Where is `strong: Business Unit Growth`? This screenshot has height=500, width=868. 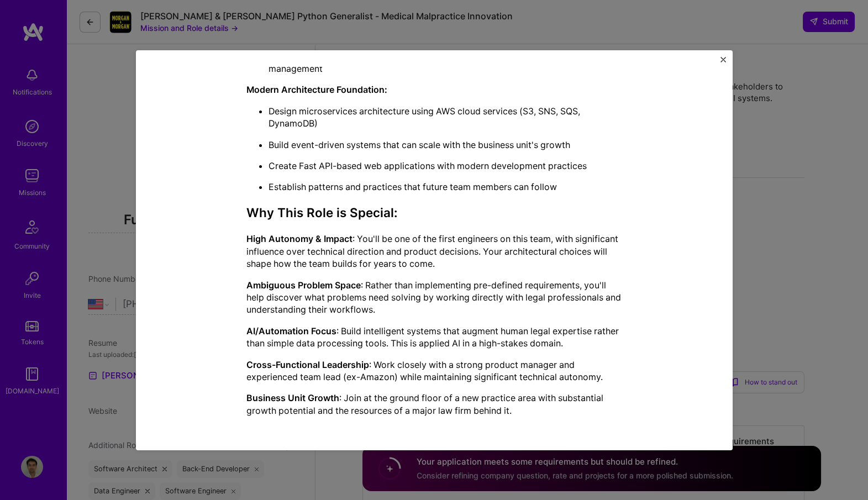
strong: Business Unit Growth is located at coordinates (293, 398).